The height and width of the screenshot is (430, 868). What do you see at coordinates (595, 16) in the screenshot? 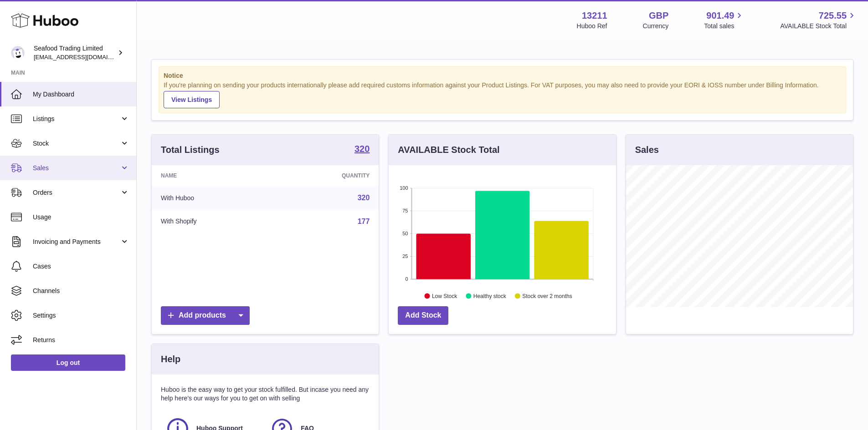
I see `strong: 13211` at bounding box center [595, 16].